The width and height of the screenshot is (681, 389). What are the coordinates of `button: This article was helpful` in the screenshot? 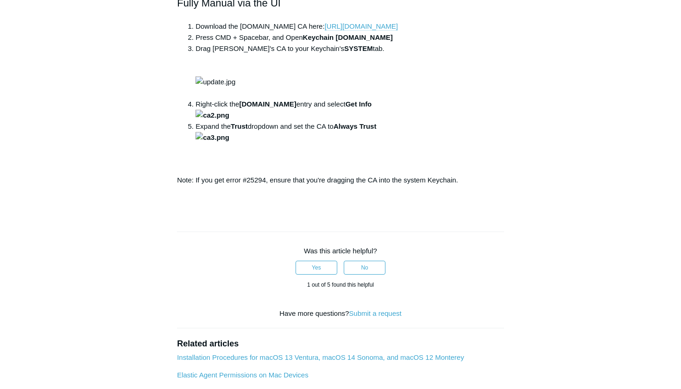 It's located at (317, 268).